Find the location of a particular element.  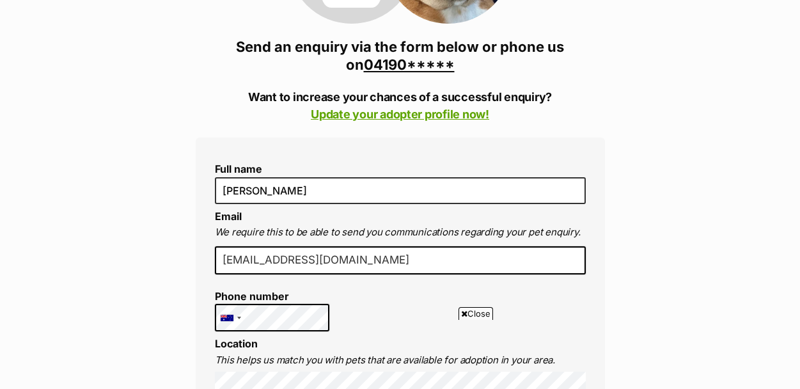

label: Phone number is located at coordinates (272, 296).